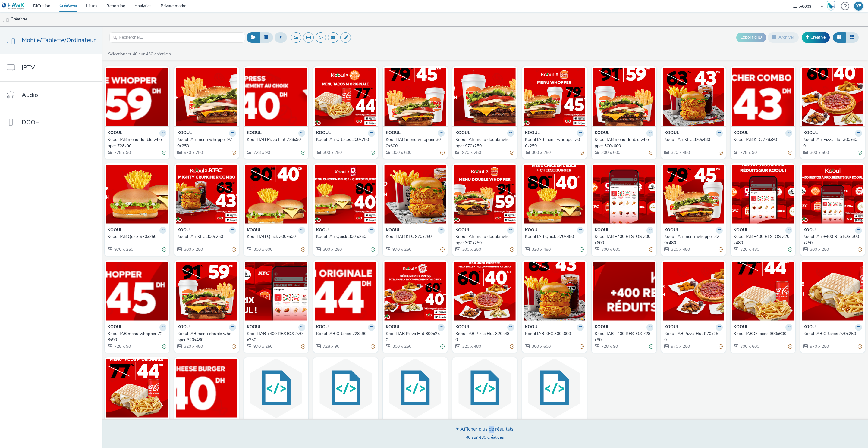 The image size is (868, 448). Describe the element at coordinates (415, 336) in the screenshot. I see `a: Kooul IAB Pizza Hut 300x250` at that location.